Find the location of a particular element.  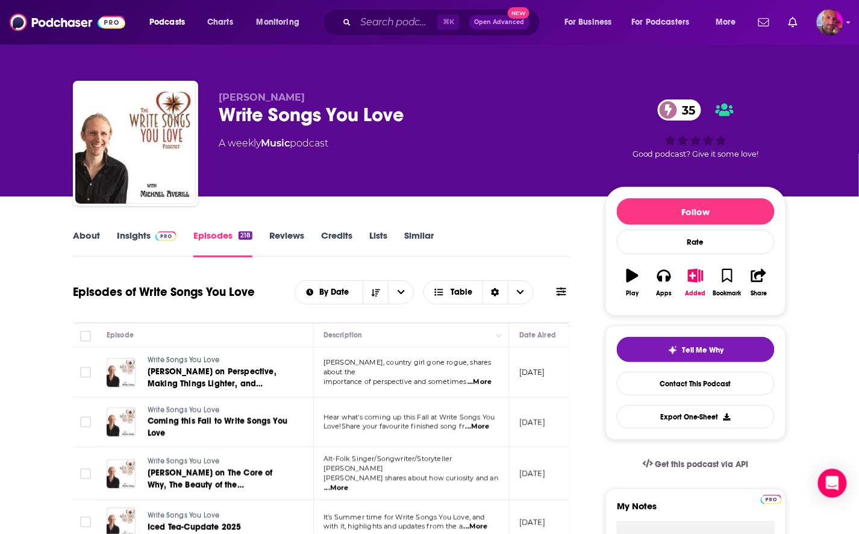

button: Bookmark is located at coordinates (727, 283).